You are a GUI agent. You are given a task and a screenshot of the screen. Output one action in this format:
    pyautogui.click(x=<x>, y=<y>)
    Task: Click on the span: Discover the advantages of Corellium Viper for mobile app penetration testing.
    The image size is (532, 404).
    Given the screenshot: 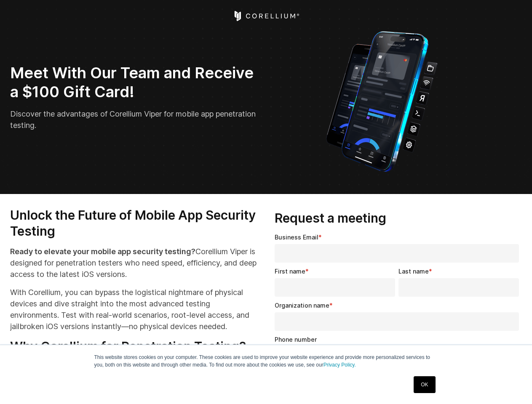 What is the action you would take?
    pyautogui.click(x=133, y=120)
    